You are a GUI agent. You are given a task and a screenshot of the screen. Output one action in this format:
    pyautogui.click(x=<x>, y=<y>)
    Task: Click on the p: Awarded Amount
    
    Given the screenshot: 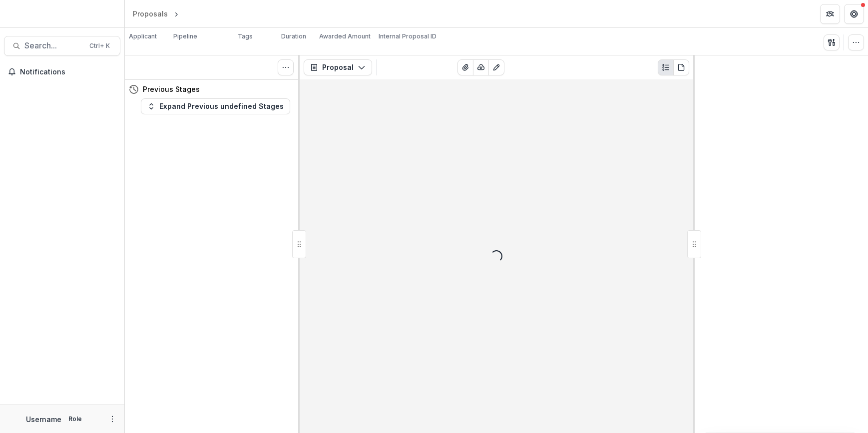 What is the action you would take?
    pyautogui.click(x=344, y=36)
    